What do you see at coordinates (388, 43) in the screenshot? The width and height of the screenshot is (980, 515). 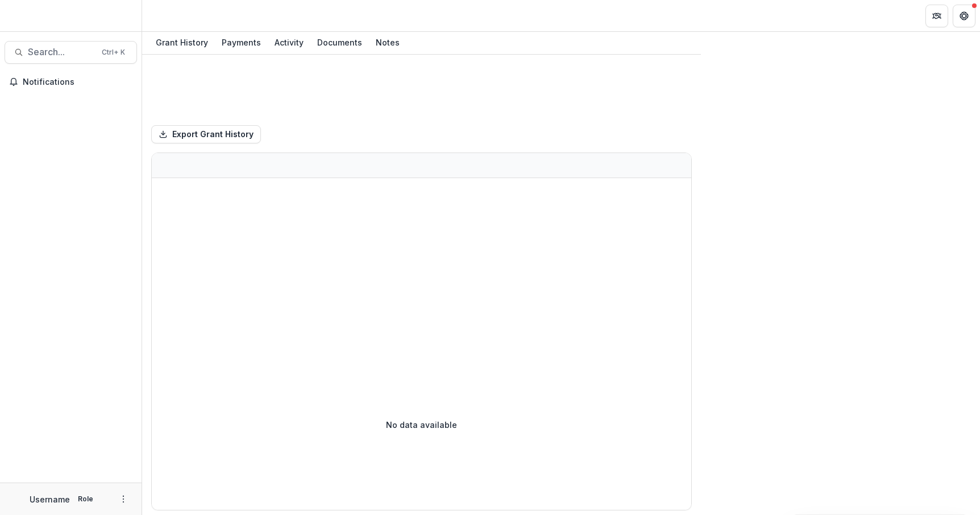 I see `a: Notes` at bounding box center [388, 43].